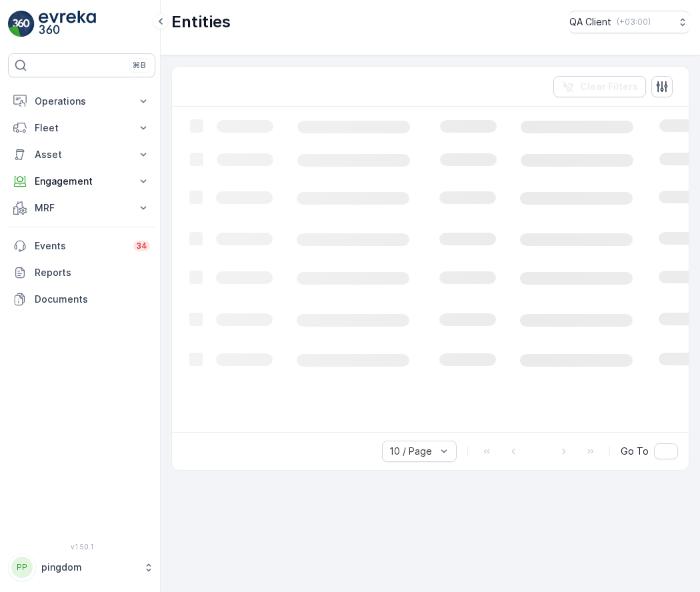  I want to click on div: PP, so click(22, 567).